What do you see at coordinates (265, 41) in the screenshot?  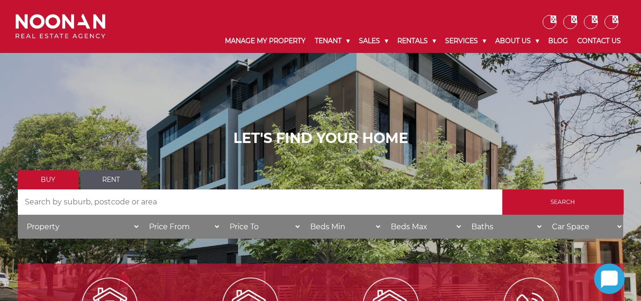 I see `a: Manage My Property` at bounding box center [265, 41].